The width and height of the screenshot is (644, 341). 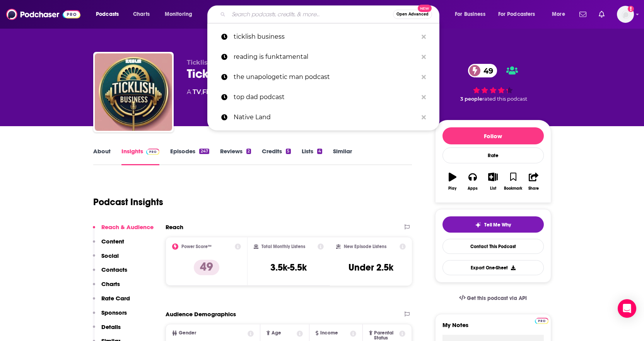 I want to click on img: User Profile, so click(x=625, y=14).